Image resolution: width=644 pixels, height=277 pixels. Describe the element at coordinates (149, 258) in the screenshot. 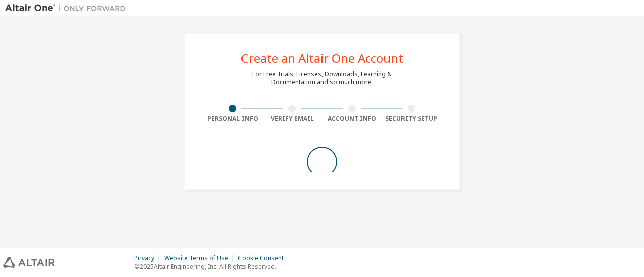

I see `div: Privacy` at that location.